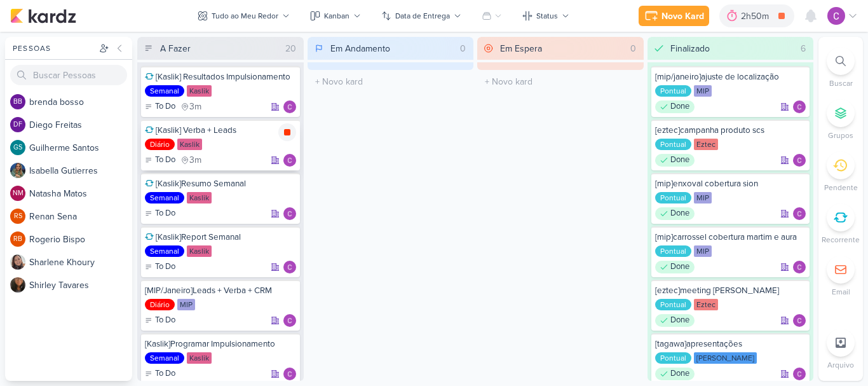 Image resolution: width=868 pixels, height=386 pixels. Describe the element at coordinates (841, 240) in the screenshot. I see `p: Recorrente` at that location.